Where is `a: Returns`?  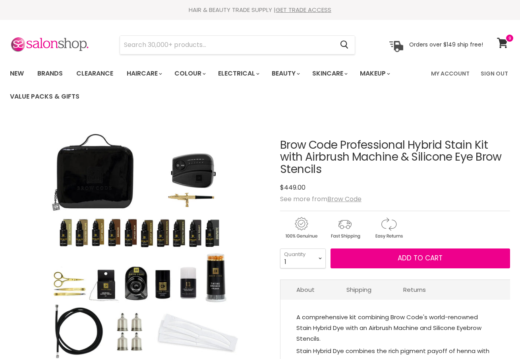
a: Returns is located at coordinates (415, 289).